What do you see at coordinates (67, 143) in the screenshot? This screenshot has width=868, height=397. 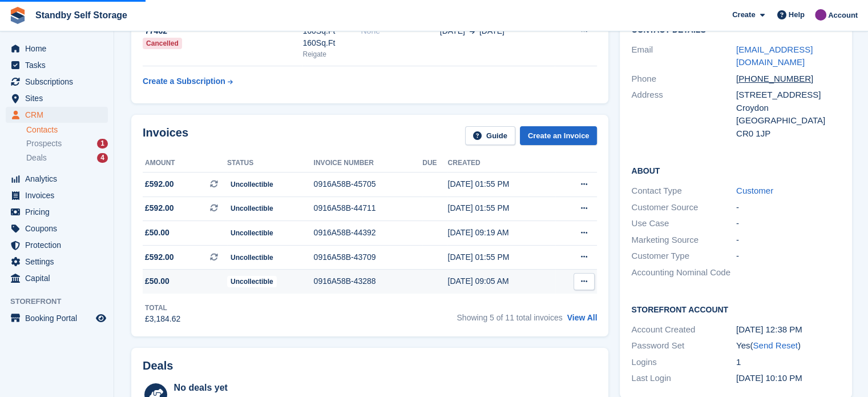 I see `a: Prospects 1` at bounding box center [67, 143].